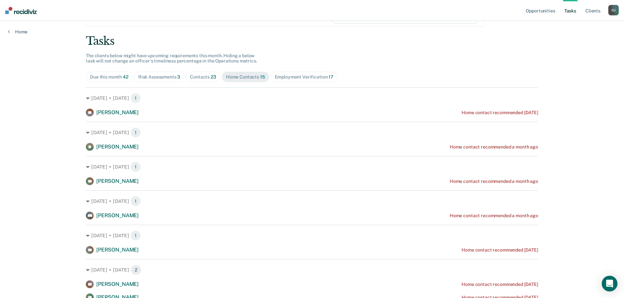  Describe the element at coordinates (203, 77) in the screenshot. I see `div: Contacts` at that location.